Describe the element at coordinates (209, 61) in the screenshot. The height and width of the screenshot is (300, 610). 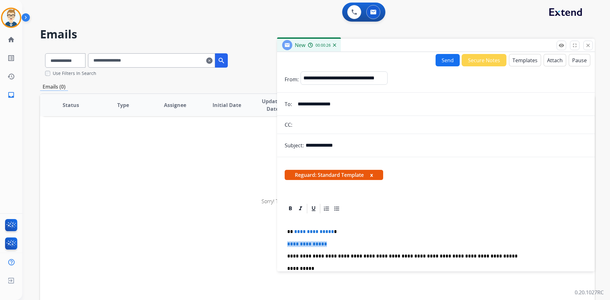
I see `mat-icon: clear` at that location.